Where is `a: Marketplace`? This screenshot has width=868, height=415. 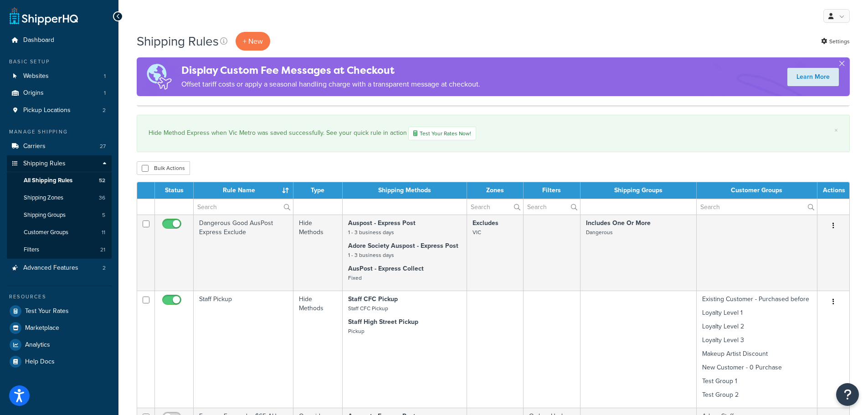 a: Marketplace is located at coordinates (59, 328).